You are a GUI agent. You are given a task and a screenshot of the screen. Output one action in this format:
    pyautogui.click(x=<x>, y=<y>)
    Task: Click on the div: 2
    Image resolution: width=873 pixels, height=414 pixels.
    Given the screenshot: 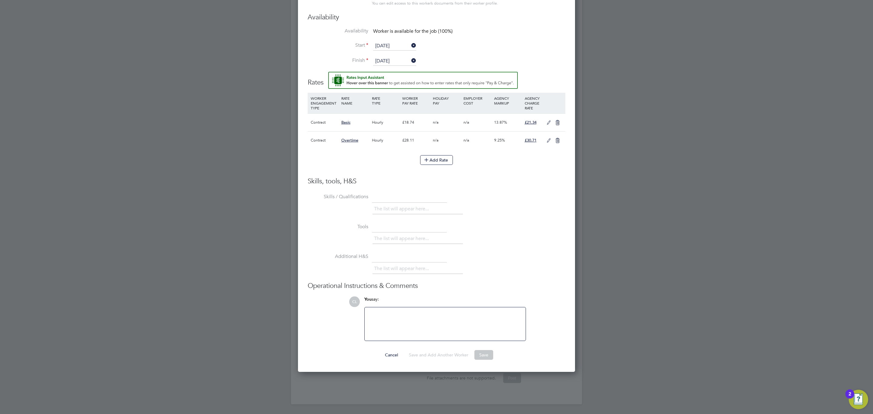 What is the action you would take?
    pyautogui.click(x=850, y=398)
    